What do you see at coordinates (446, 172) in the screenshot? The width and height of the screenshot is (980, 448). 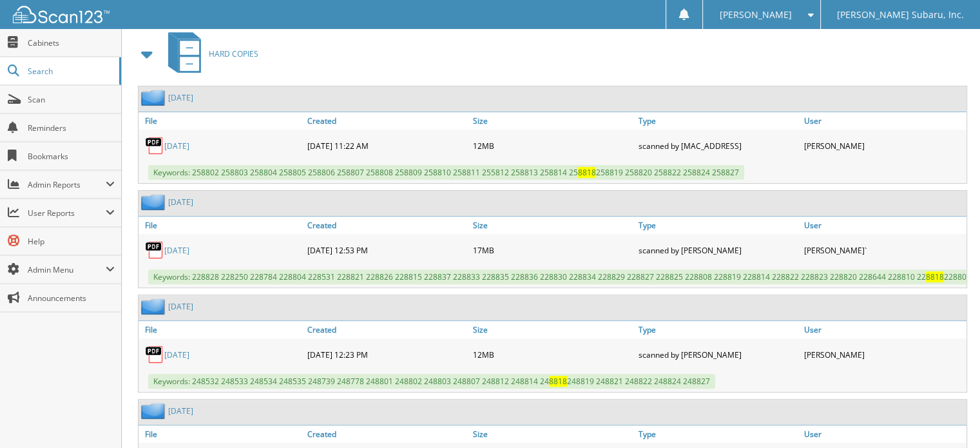 I see `span: Keywords: 258802 258803 258804 258805 258806 258807 258808 258809 258810 258811 255812 258813 258...` at bounding box center [446, 172].